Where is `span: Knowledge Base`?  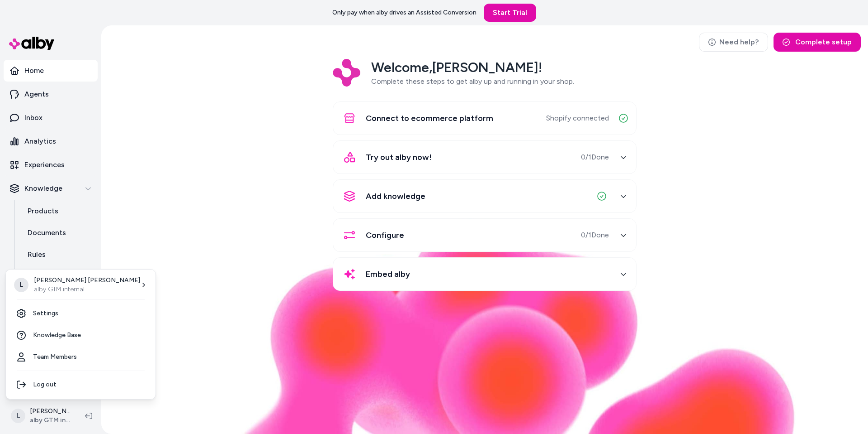
span: Knowledge Base is located at coordinates (57, 335).